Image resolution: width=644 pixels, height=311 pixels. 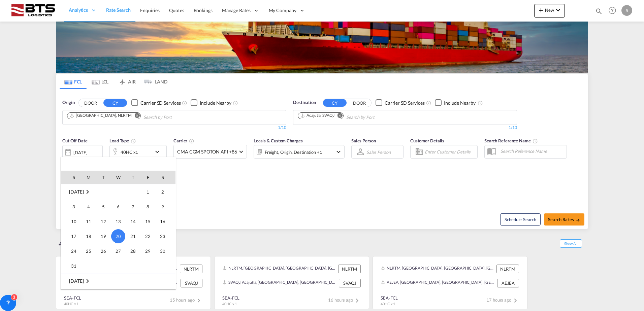 I want to click on td: Monday August 18 2025, so click(x=88, y=237).